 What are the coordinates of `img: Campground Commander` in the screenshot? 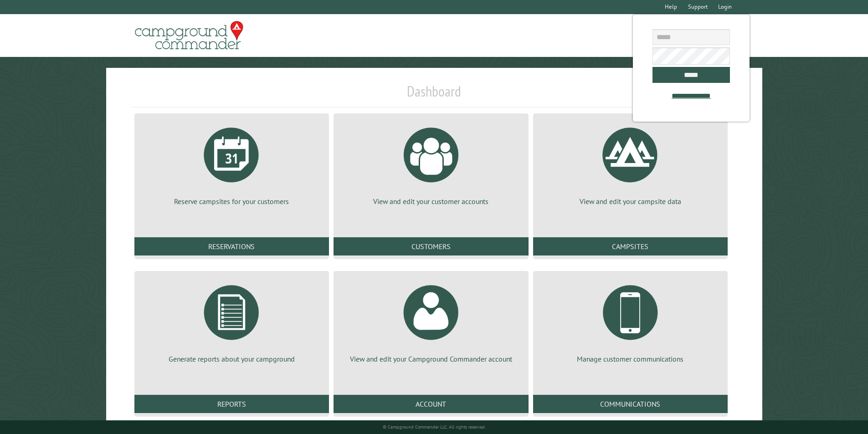 It's located at (189, 35).